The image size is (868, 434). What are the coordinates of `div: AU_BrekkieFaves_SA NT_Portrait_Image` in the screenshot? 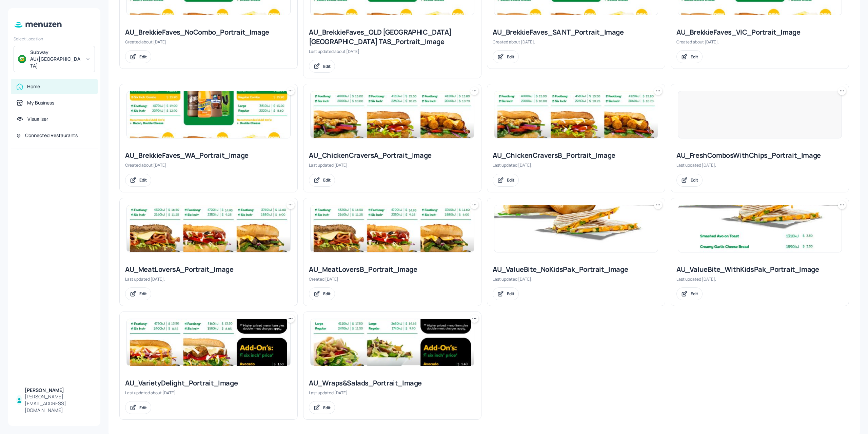 It's located at (576, 32).